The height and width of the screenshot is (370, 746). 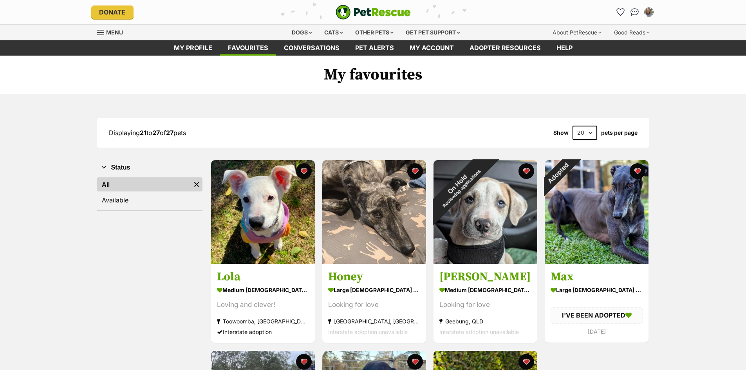 I want to click on div: About PetRescue, so click(x=577, y=33).